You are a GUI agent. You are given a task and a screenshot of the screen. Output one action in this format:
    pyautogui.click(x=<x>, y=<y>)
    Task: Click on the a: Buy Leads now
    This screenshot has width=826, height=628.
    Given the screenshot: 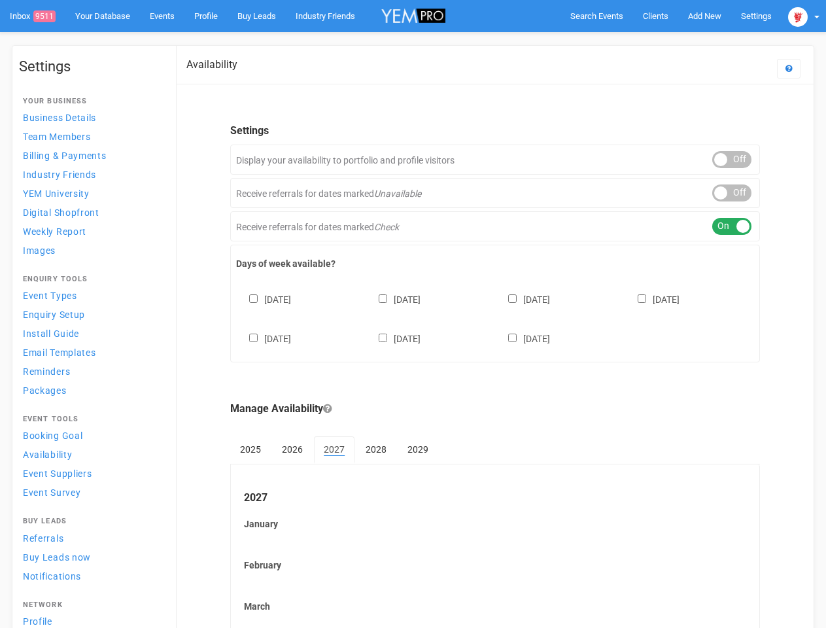 What is the action you would take?
    pyautogui.click(x=91, y=557)
    